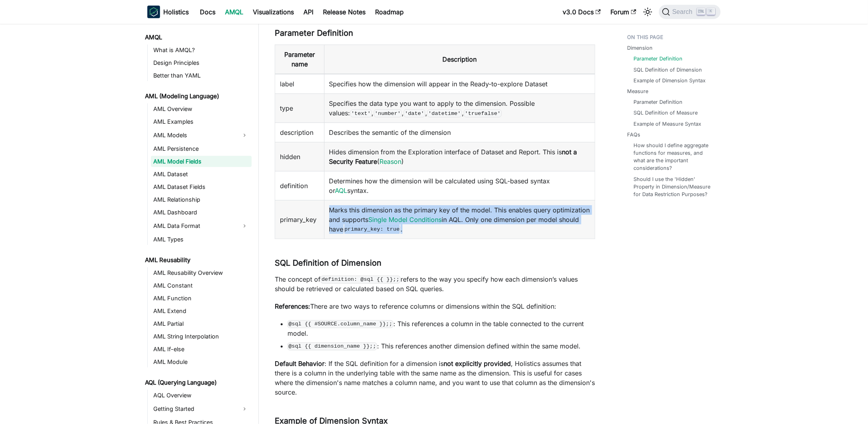 This screenshot has height=424, width=868. Describe the element at coordinates (441, 329) in the screenshot. I see `li: : This references a column in the table connected to the current model.` at that location.